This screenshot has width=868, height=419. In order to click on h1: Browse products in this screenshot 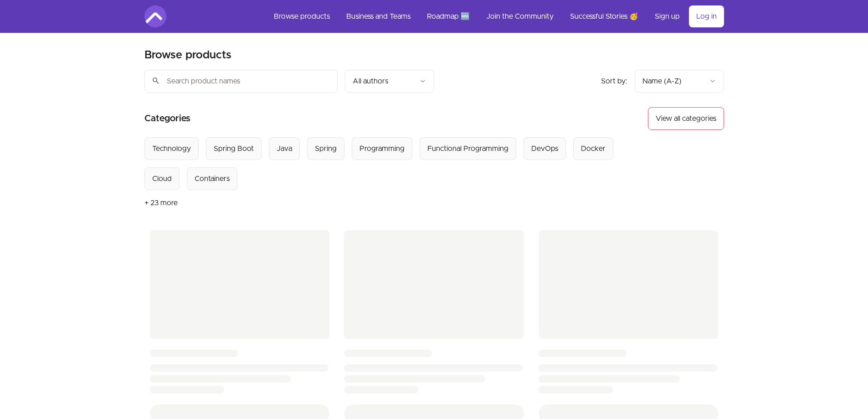, I will do `click(188, 55)`.